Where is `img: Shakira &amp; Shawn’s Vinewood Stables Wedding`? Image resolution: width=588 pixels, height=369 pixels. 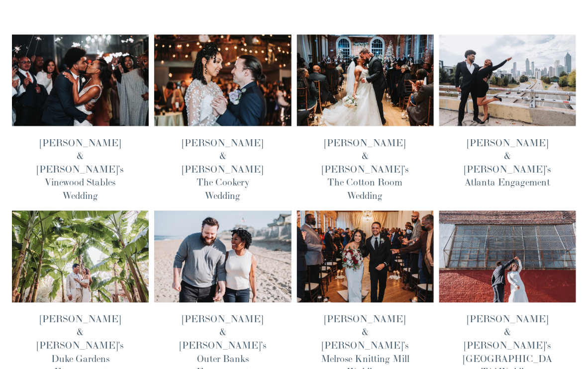
img: Shakira &amp; Shawn’s Vinewood Stables Wedding is located at coordinates (80, 80).